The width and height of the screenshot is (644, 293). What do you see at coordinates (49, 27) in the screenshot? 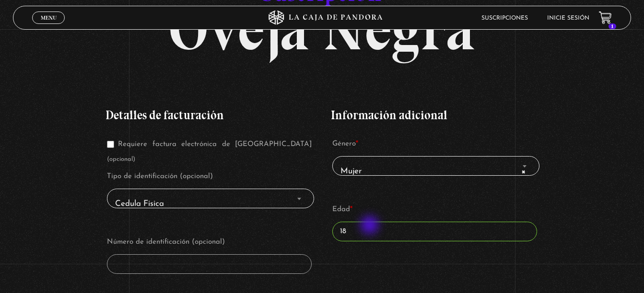
I see `span: Cerrar` at bounding box center [49, 27].